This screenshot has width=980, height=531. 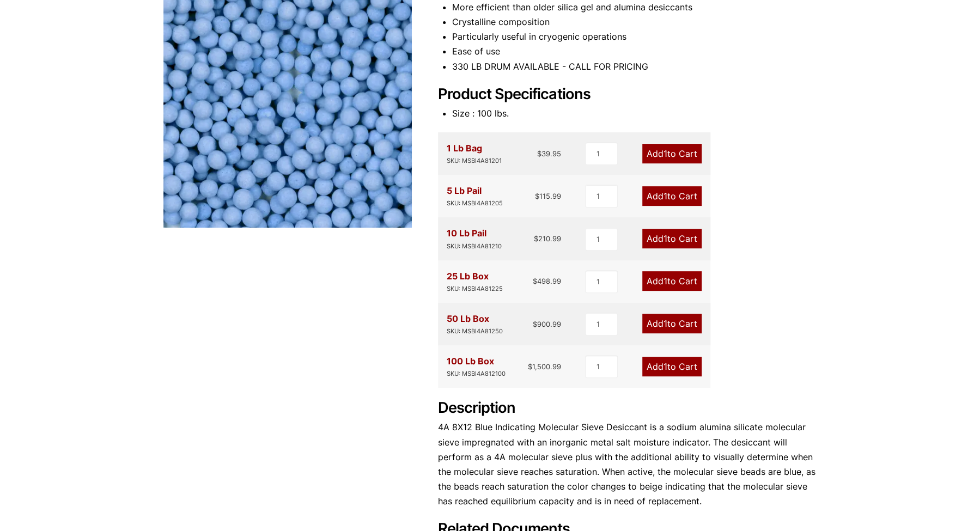 What do you see at coordinates (627, 95) in the screenshot?
I see `h2: Product Specifications` at bounding box center [627, 95].